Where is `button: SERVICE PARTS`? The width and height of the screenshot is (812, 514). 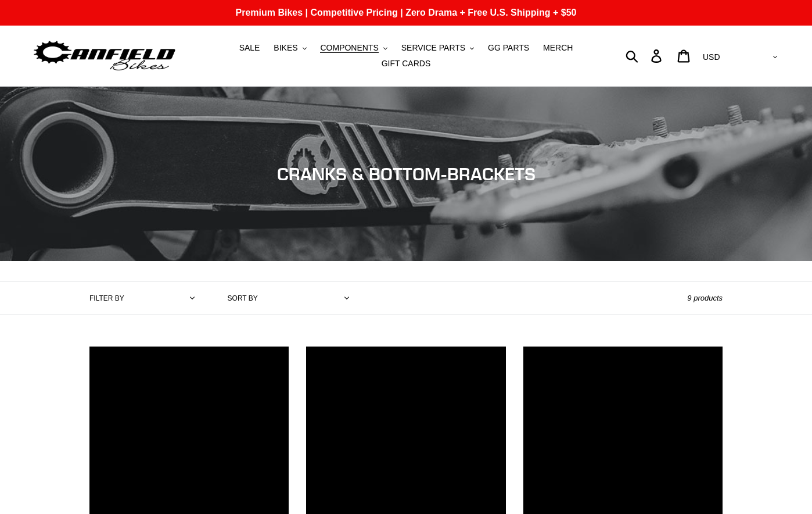
button: SERVICE PARTS is located at coordinates (438, 48).